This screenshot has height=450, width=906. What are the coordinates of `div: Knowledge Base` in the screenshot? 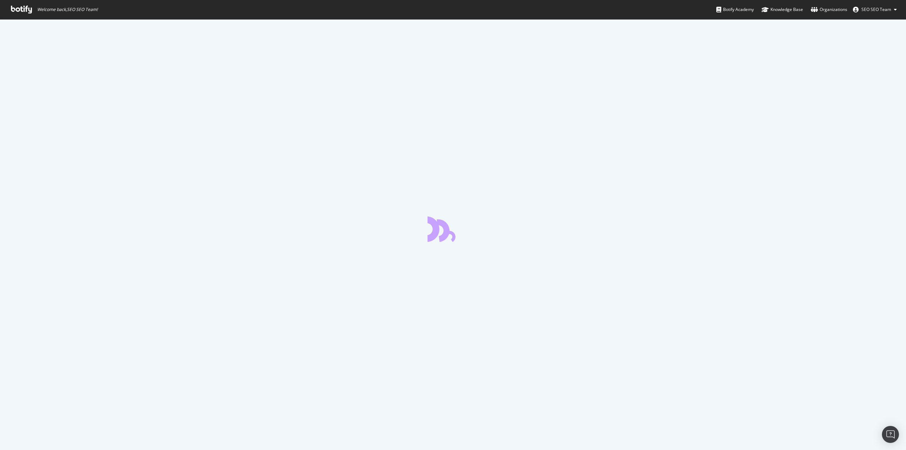 It's located at (782, 10).